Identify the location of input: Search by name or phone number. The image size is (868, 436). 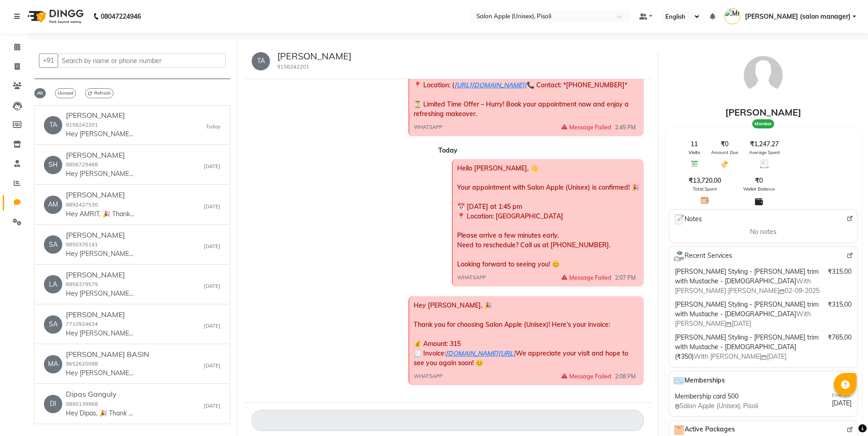
(141, 60).